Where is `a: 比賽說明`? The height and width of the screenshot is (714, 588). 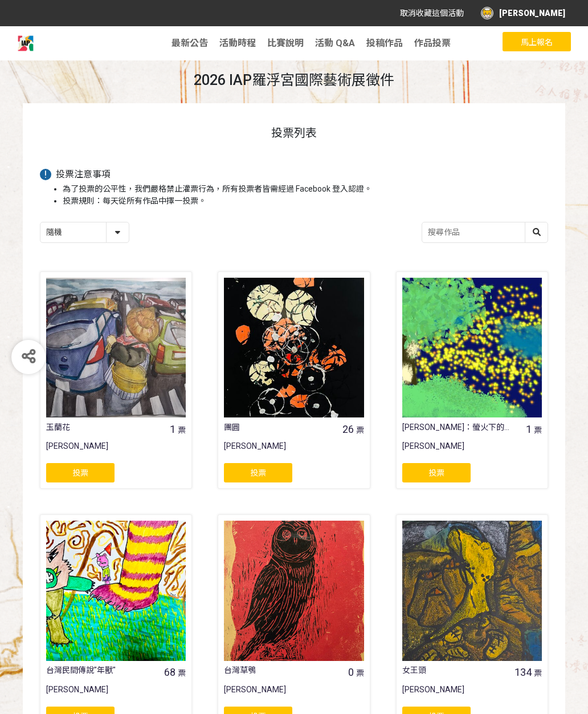
a: 比賽說明 is located at coordinates (286, 43).